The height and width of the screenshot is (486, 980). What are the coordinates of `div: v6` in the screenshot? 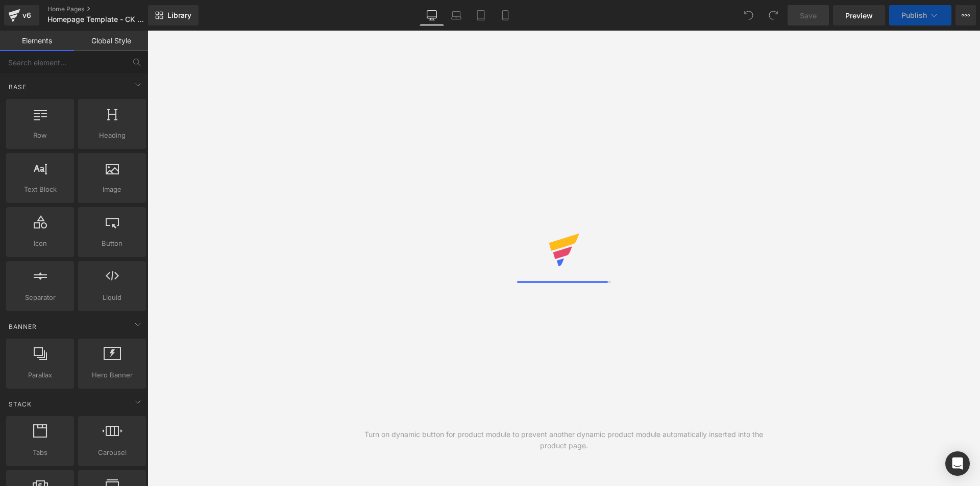 It's located at (26, 15).